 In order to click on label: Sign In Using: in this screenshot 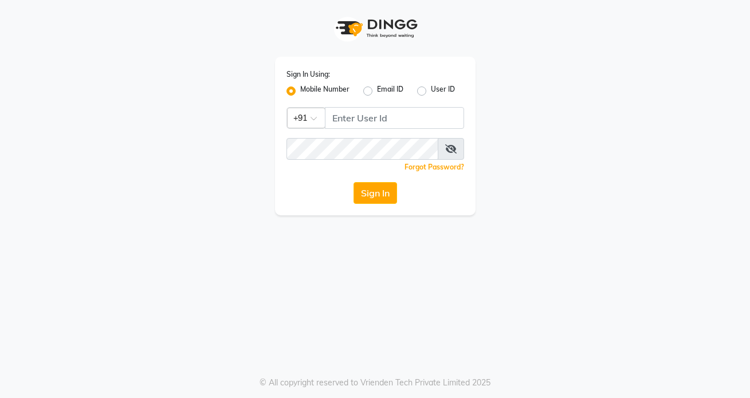, I will do `click(308, 74)`.